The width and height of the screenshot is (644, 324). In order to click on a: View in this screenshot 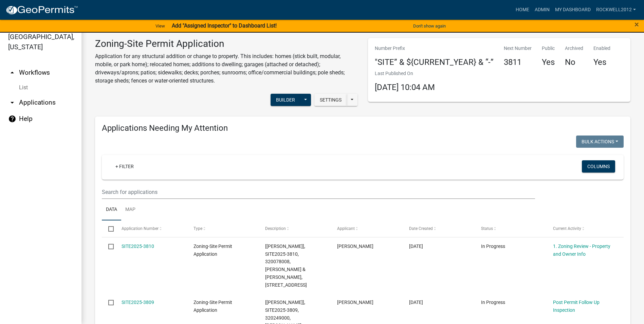, I will do `click(161, 26)`.